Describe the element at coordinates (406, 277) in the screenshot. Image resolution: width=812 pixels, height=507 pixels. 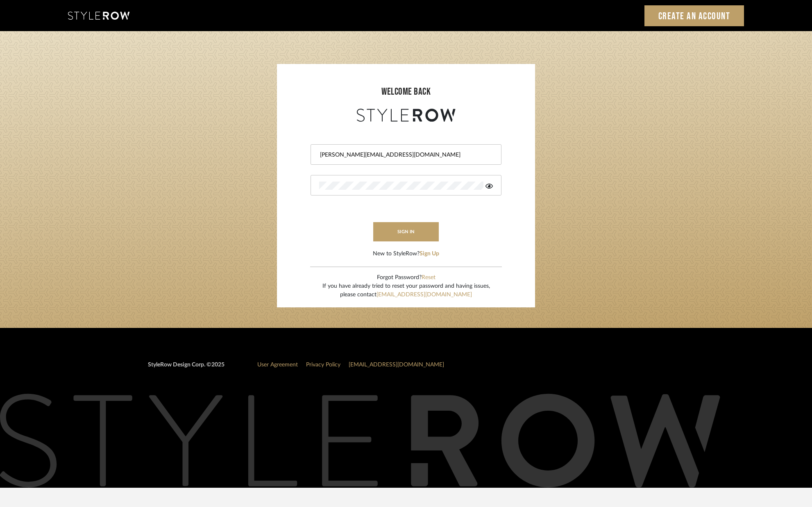
I see `div: Forgot Password?` at that location.